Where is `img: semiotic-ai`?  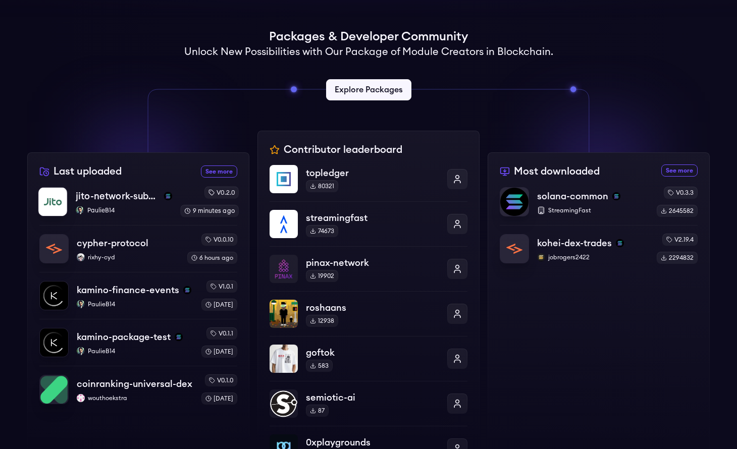
img: semiotic-ai is located at coordinates (284, 404).